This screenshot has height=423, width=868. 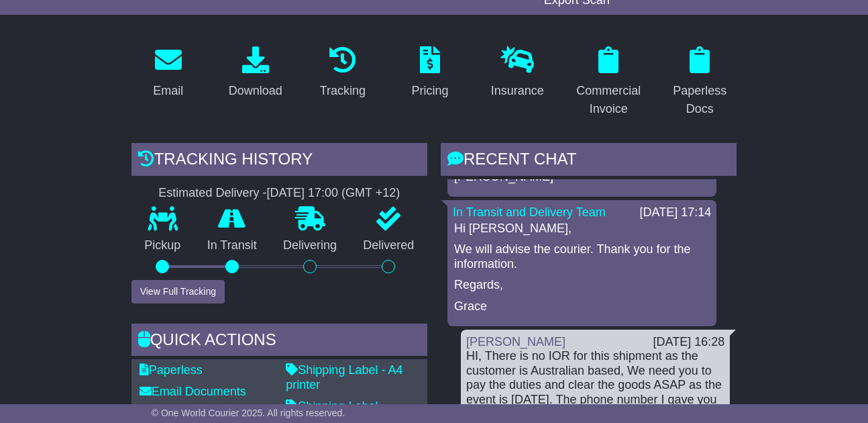 What do you see at coordinates (609, 100) in the screenshot?
I see `div: Commercial Invoice` at bounding box center [609, 100].